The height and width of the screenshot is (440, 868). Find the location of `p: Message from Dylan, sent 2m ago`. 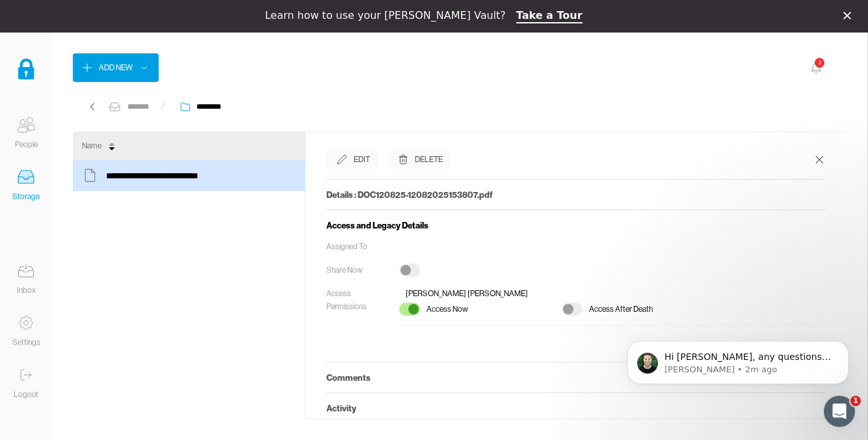

p: Message from Dylan, sent 2m ago is located at coordinates (140, 56).